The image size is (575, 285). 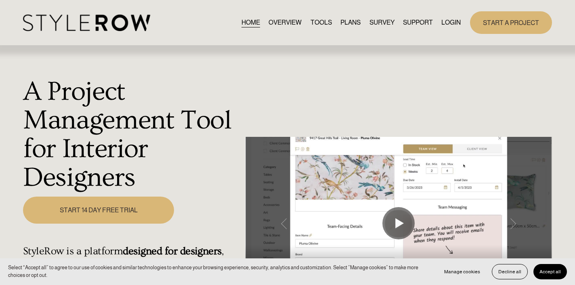 I want to click on a: OVERVIEW, so click(x=285, y=23).